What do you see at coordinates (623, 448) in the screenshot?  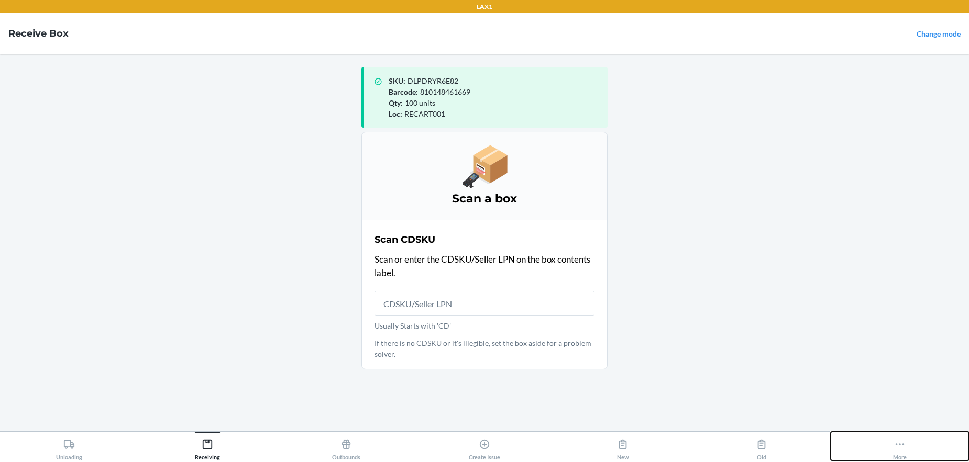 I see `div: New` at bounding box center [623, 448].